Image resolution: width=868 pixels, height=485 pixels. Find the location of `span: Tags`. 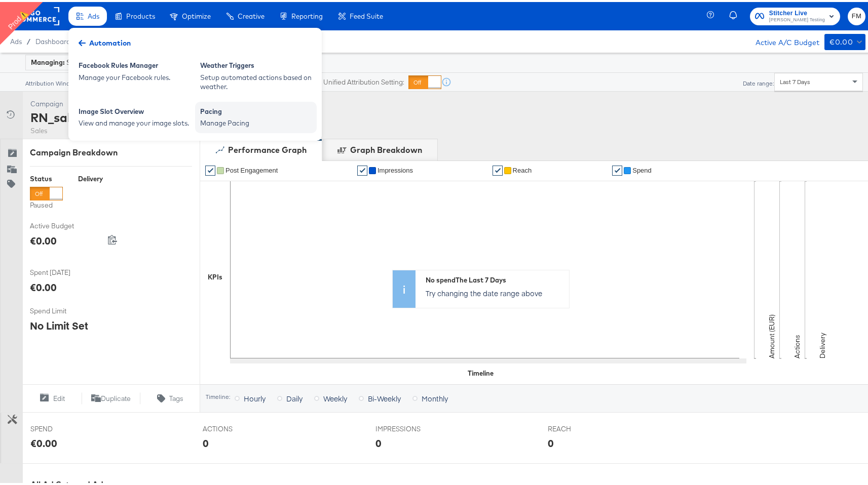

span: Tags is located at coordinates (177, 396).